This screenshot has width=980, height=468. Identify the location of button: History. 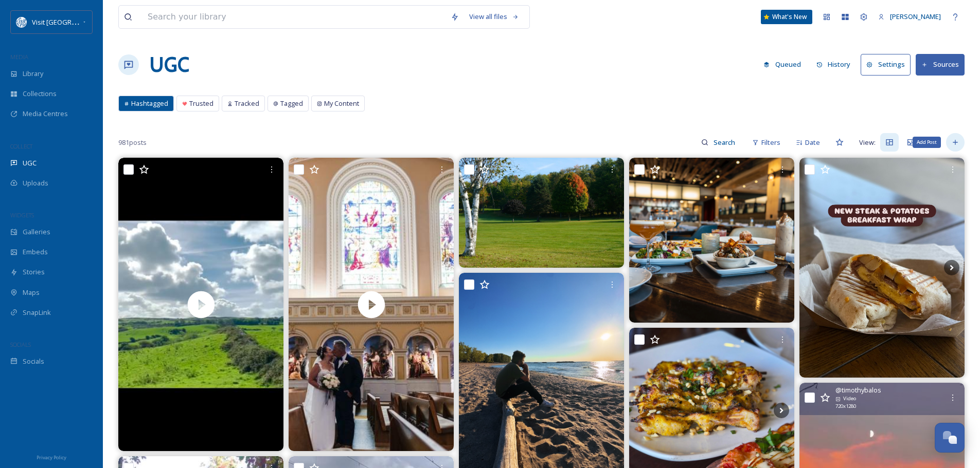
(834, 64).